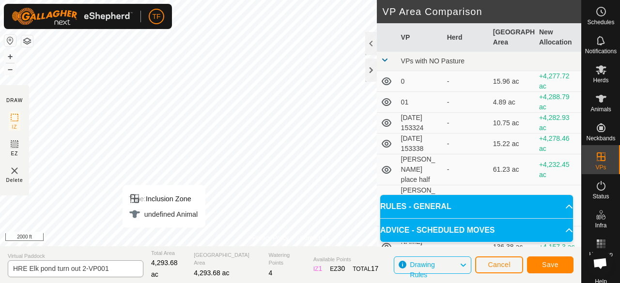  I want to click on span: Infra, so click(600, 226).